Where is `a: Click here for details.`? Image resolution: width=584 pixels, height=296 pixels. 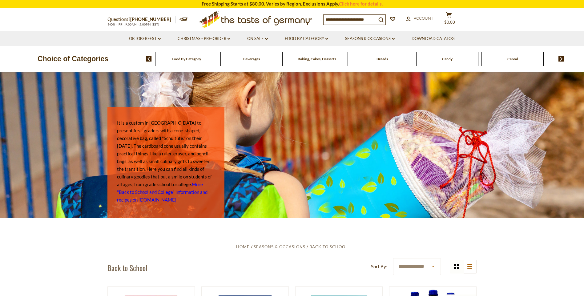
a: Click here for details. is located at coordinates (361, 4).